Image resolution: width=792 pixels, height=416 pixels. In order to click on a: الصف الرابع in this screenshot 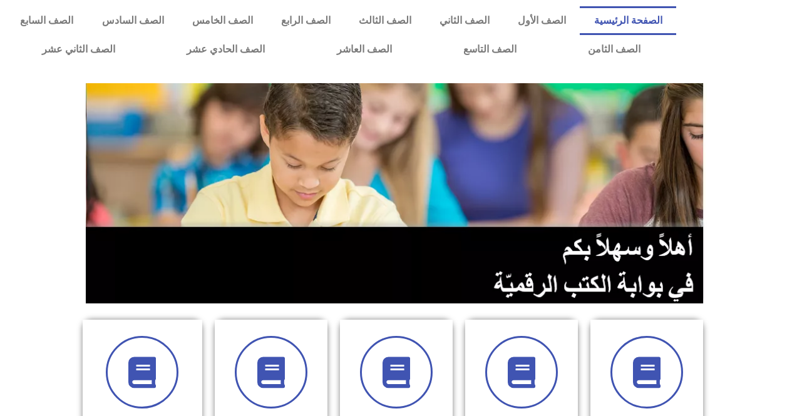, I will do `click(306, 21)`.